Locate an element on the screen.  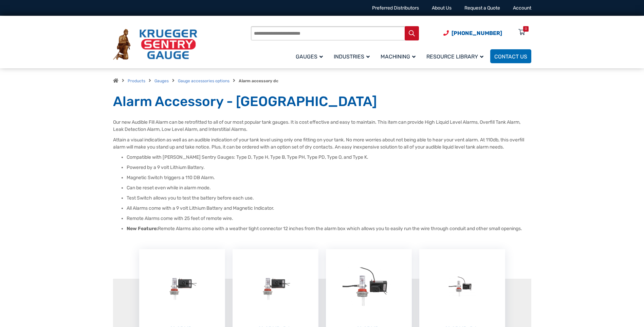
a: Machining is located at coordinates (399, 56).